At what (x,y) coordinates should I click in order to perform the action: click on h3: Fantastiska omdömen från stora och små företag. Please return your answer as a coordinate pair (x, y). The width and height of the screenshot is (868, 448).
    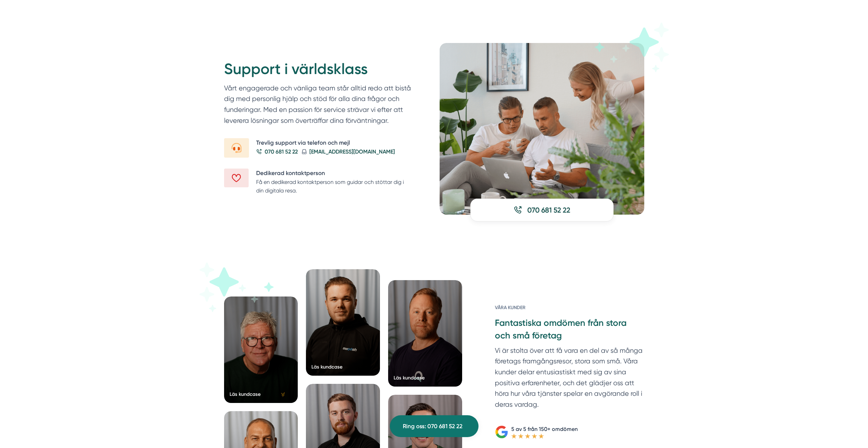
    Looking at the image, I should click on (569, 331).